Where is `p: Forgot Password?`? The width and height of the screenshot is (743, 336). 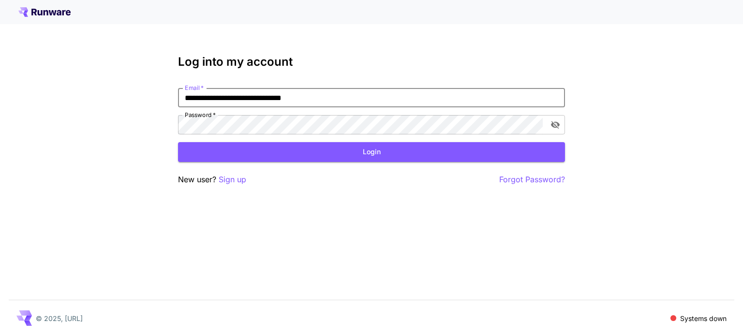
p: Forgot Password? is located at coordinates (532, 180).